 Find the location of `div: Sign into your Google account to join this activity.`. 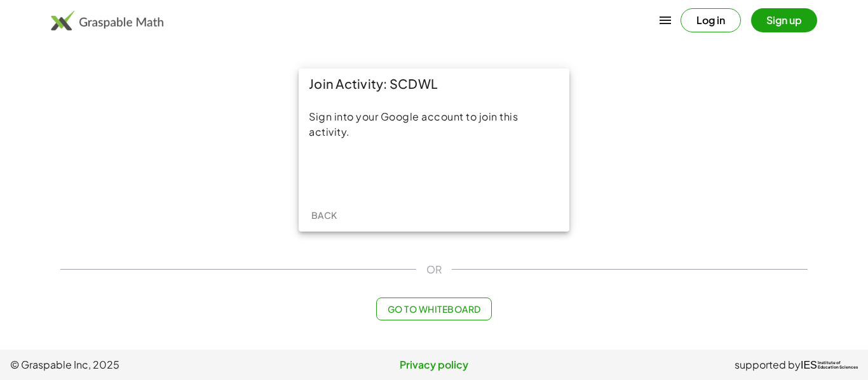

div: Sign into your Google account to join this activity. is located at coordinates (434, 125).